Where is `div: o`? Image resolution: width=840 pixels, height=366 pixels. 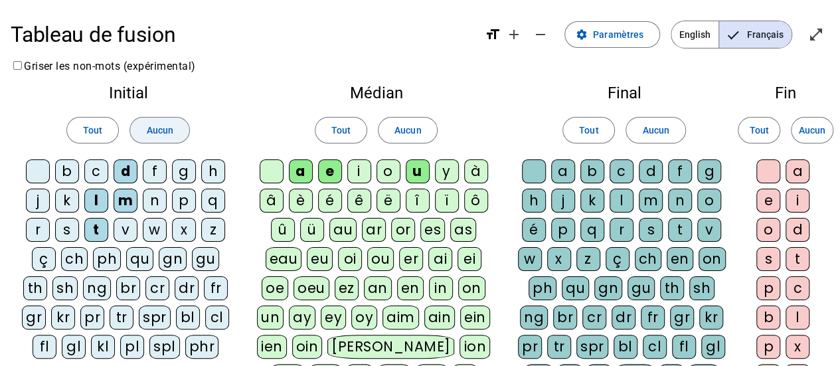
div: o is located at coordinates (709, 200).